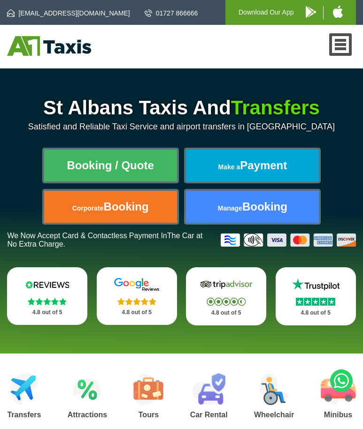 The image size is (363, 429). Describe the element at coordinates (288, 240) in the screenshot. I see `img: Credit And Debit Cards` at that location.